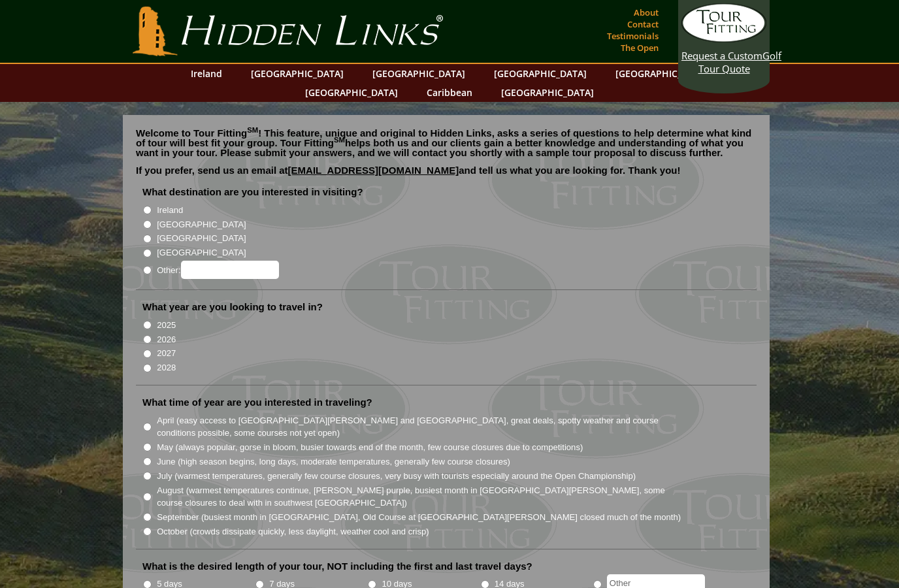  Describe the element at coordinates (293, 532) in the screenshot. I see `label: October (crowds dissipate quickly, less daylight, weather cool and crisp)` at that location.